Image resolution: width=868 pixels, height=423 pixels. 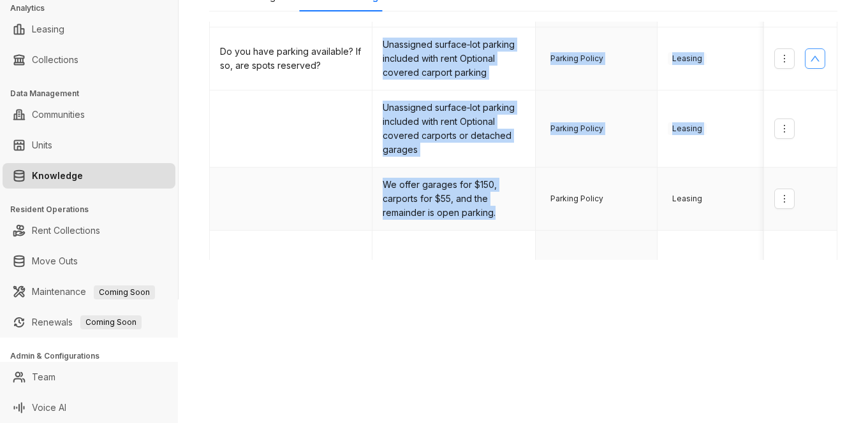 What do you see at coordinates (89, 408) in the screenshot?
I see `li: Voice AI` at bounding box center [89, 408].